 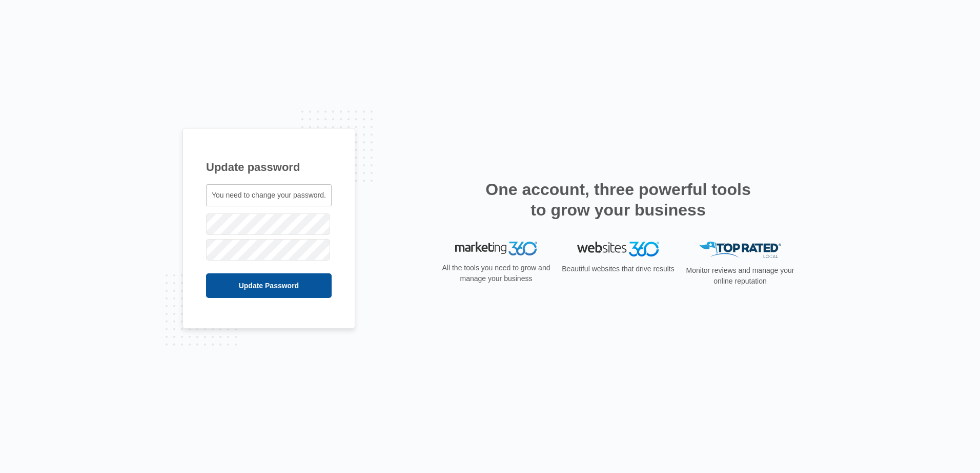 What do you see at coordinates (269, 167) in the screenshot?
I see `h1: Update password` at bounding box center [269, 167].